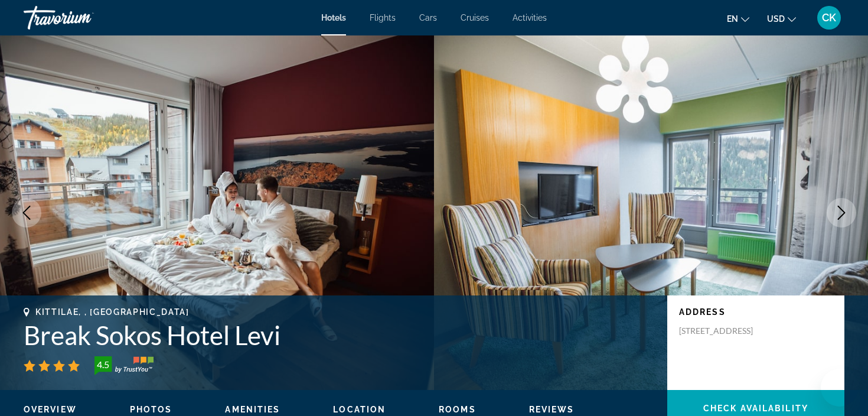  I want to click on span: Cruises, so click(474, 18).